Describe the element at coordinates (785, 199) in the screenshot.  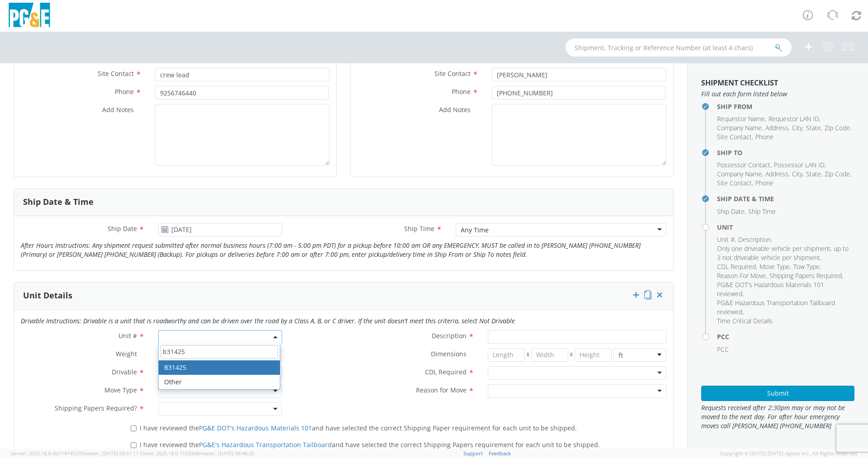
I see `h4: Ship Date & Time` at that location.